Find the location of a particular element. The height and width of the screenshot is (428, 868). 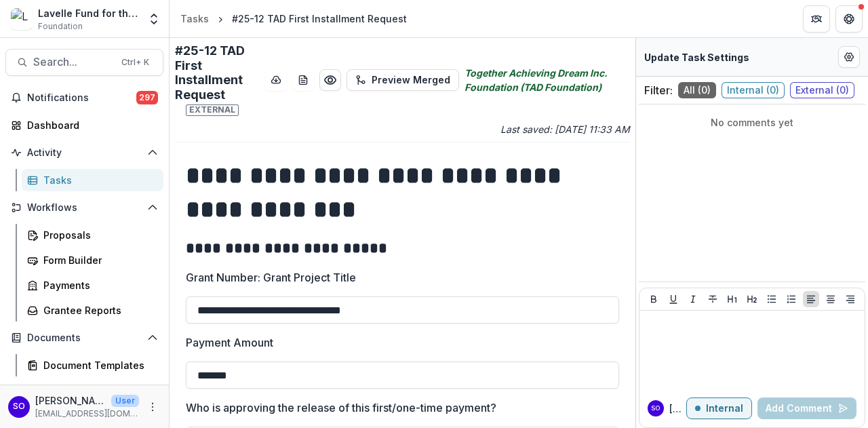

button: Notifications297 is located at coordinates (84, 98).